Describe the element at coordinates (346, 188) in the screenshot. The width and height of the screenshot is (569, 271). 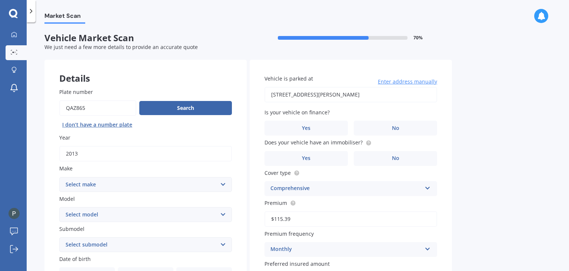
I see `div: Comprehensive` at that location.